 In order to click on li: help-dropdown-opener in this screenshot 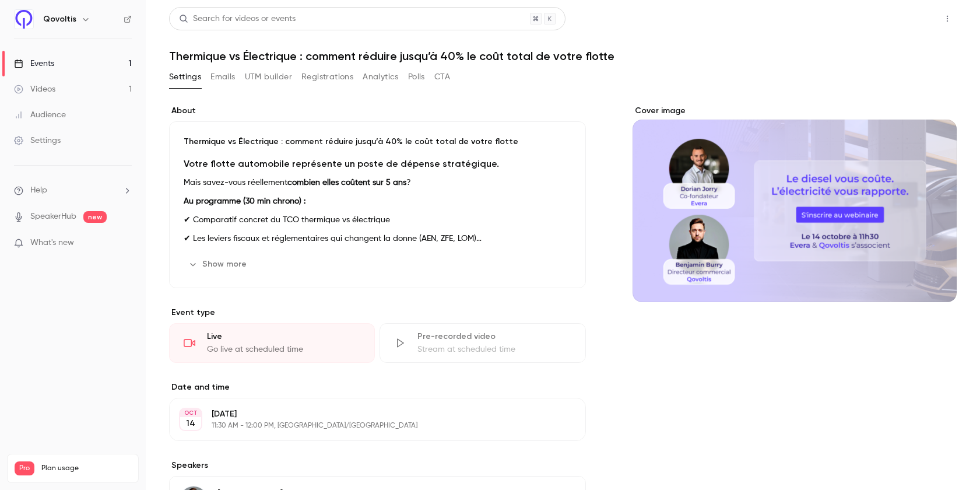, I will do `click(73, 190)`.